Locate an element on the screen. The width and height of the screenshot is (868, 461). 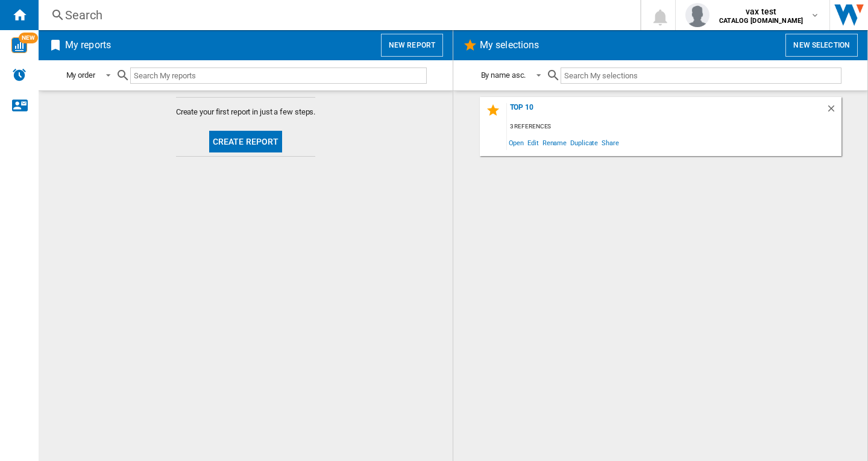
div: Search is located at coordinates (337, 15).